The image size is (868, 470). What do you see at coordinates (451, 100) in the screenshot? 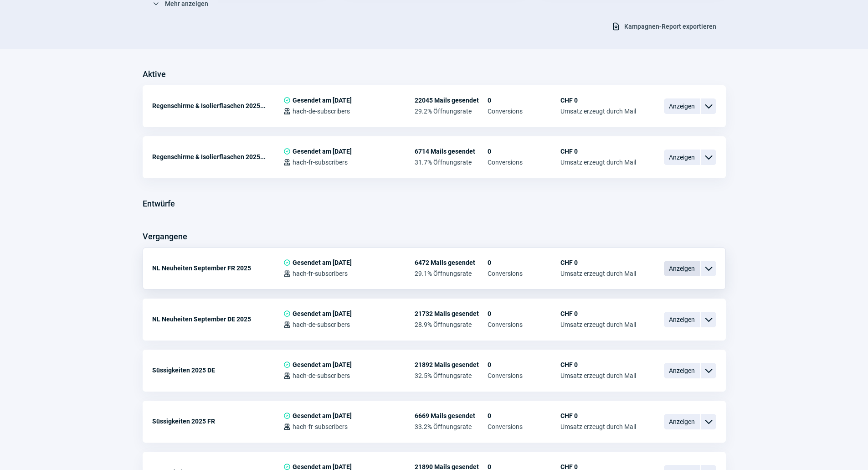
I see `span: 22045 Mails gesendet` at bounding box center [451, 100].